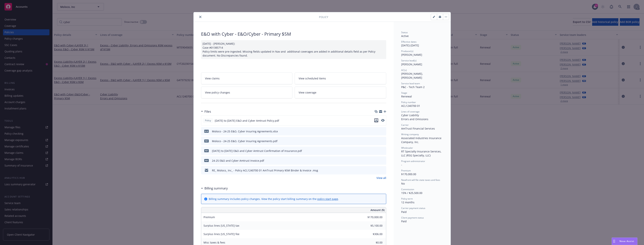  Describe the element at coordinates (217, 93) in the screenshot. I see `span: View policy changes` at that location.